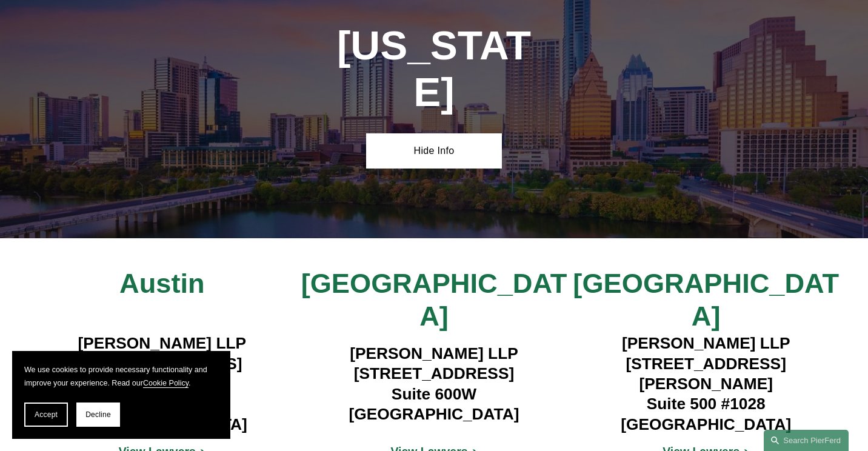  What do you see at coordinates (434, 151) in the screenshot?
I see `a: Hide Info` at bounding box center [434, 151].